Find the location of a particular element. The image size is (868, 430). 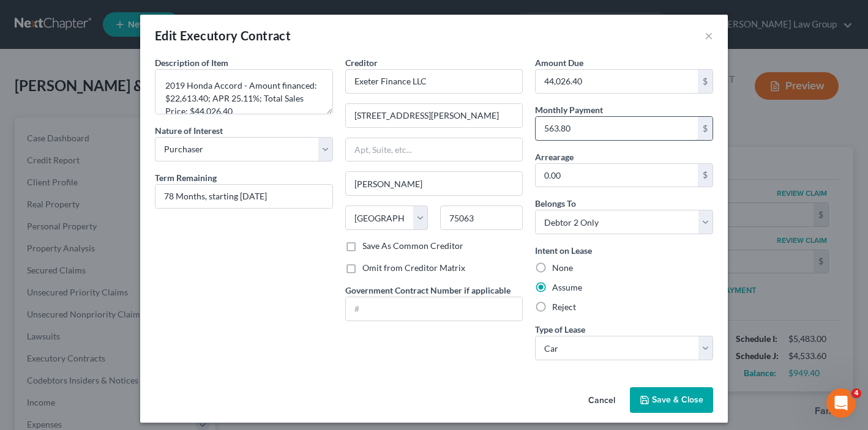

label: Assume is located at coordinates (567, 288).